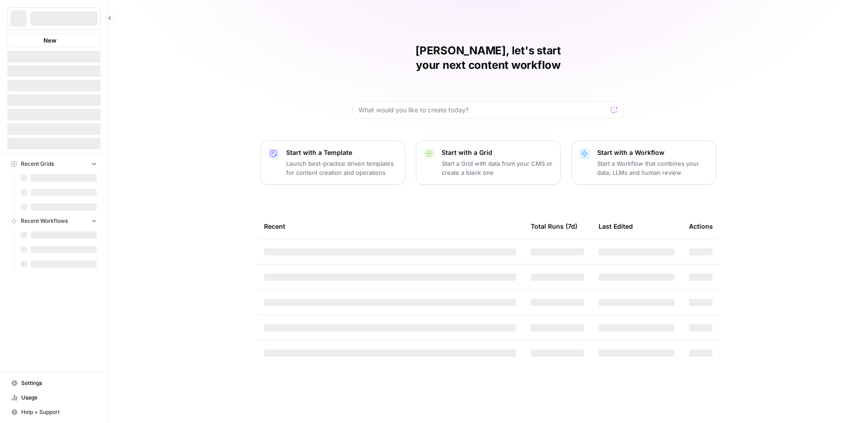 Image resolution: width=868 pixels, height=423 pixels. What do you see at coordinates (616, 226) in the screenshot?
I see `div: Last Edited` at bounding box center [616, 226].